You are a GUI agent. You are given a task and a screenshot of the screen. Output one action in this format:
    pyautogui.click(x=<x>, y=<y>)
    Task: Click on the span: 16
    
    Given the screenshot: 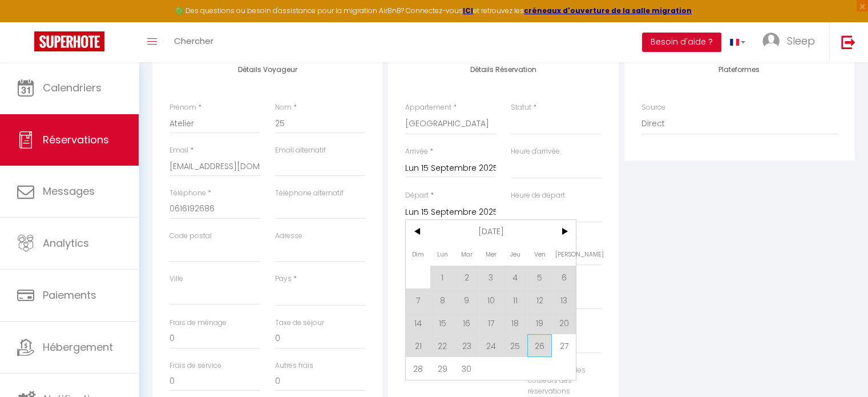 What is the action you would take?
    pyautogui.click(x=466, y=323)
    